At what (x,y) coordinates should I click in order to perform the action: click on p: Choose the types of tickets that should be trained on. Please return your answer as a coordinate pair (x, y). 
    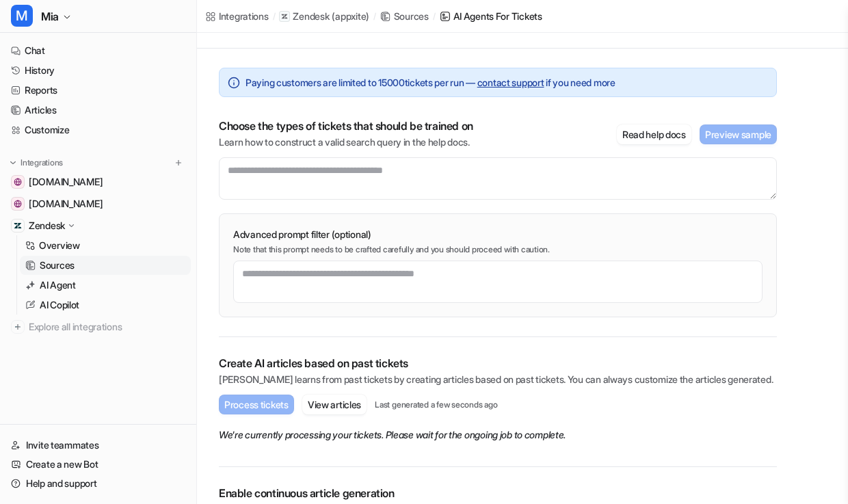
    Looking at the image, I should click on (346, 125).